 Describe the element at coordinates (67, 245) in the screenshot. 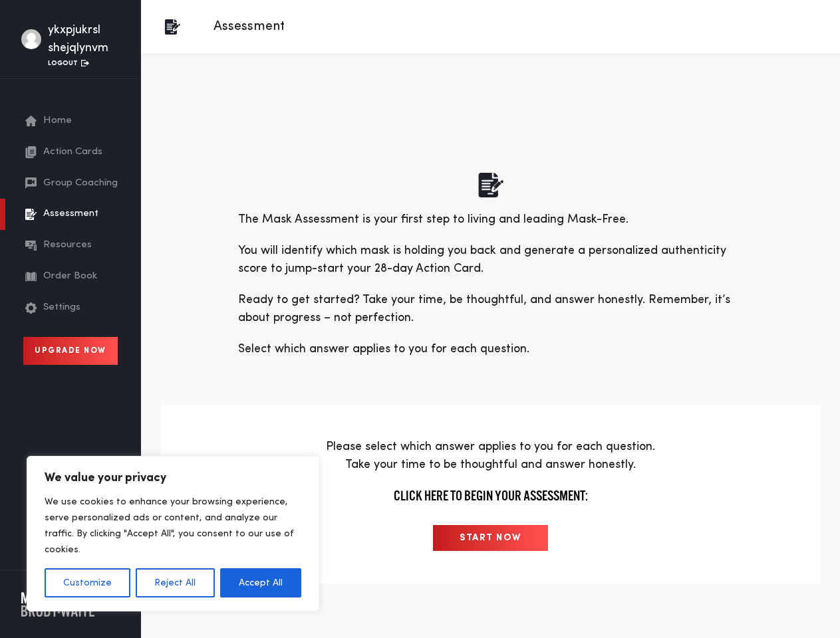

I see `span: Resources` at that location.